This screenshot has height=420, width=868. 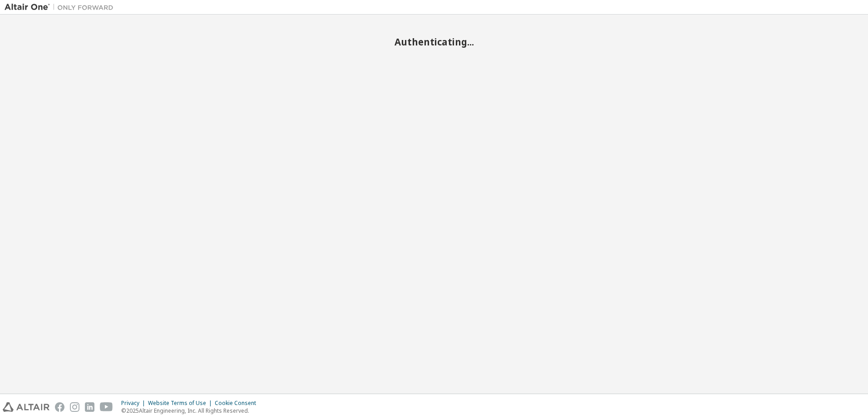 I want to click on img: instagram.svg, so click(x=74, y=407).